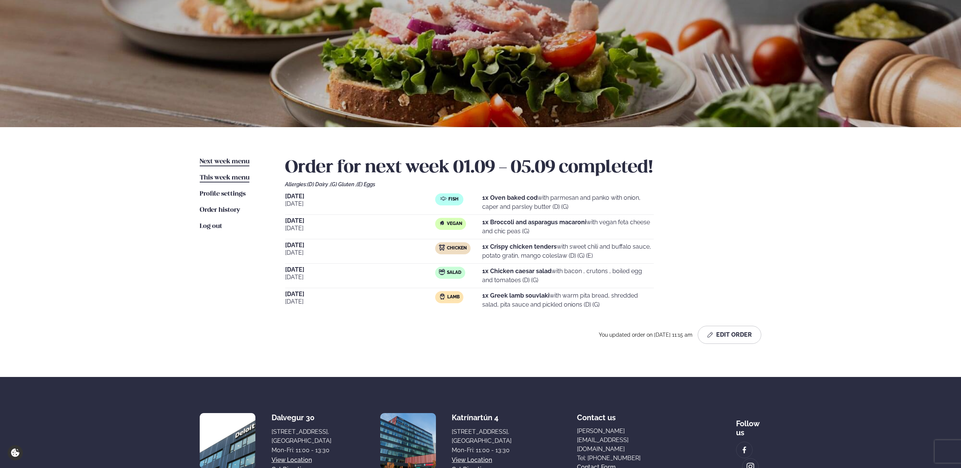  I want to click on a: This week menu, so click(225, 178).